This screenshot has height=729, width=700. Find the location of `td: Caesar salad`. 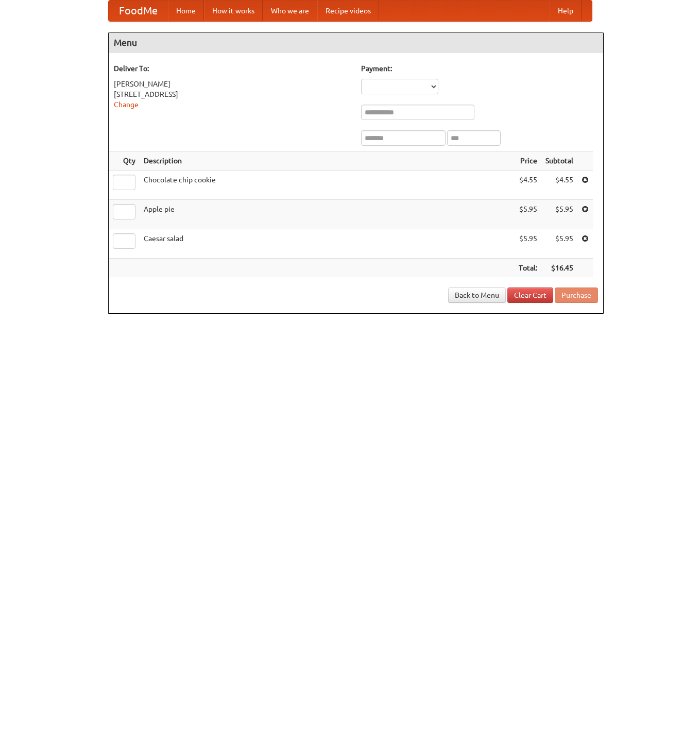

td: Caesar salad is located at coordinates (327, 244).